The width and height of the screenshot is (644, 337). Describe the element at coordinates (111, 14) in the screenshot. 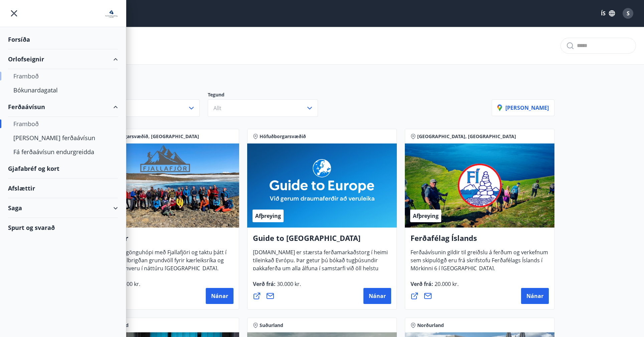

I see `img: union_logo` at that location.